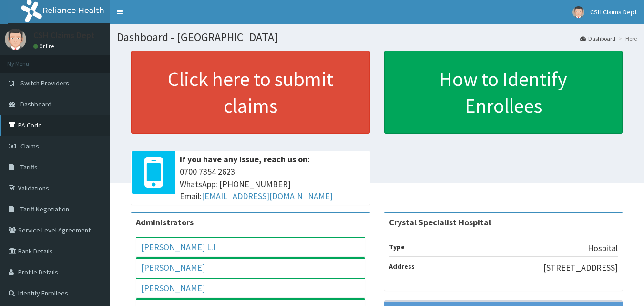 The height and width of the screenshot is (306, 644). What do you see at coordinates (602, 248) in the screenshot?
I see `p: Hospital` at bounding box center [602, 248].